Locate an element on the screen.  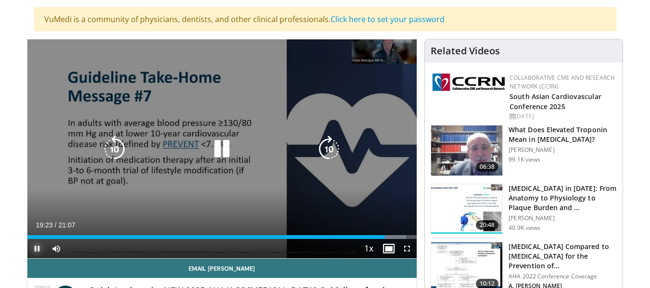
button: Fullscreen is located at coordinates (407, 249).